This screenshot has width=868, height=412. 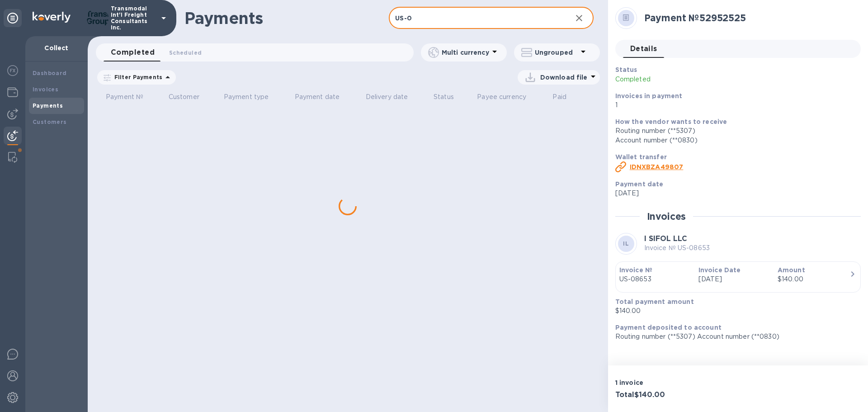 What do you see at coordinates (12, 18) in the screenshot?
I see `div: Unpin categories` at bounding box center [12, 18].